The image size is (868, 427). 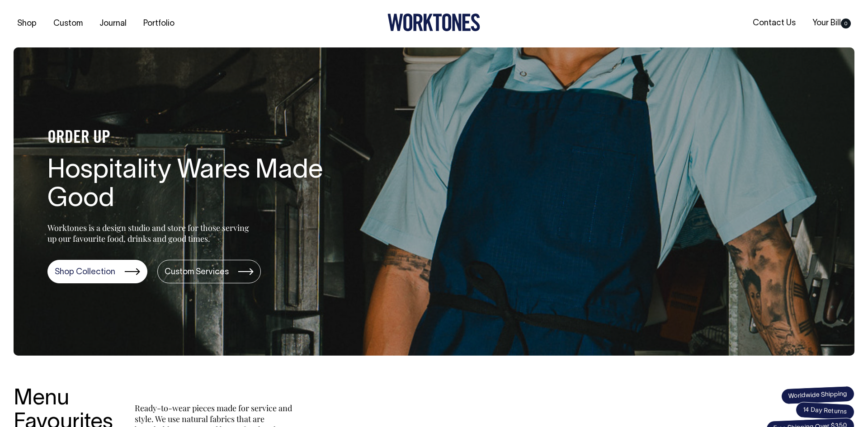 What do you see at coordinates (818, 395) in the screenshot?
I see `span: Worldwide Shipping` at bounding box center [818, 395].